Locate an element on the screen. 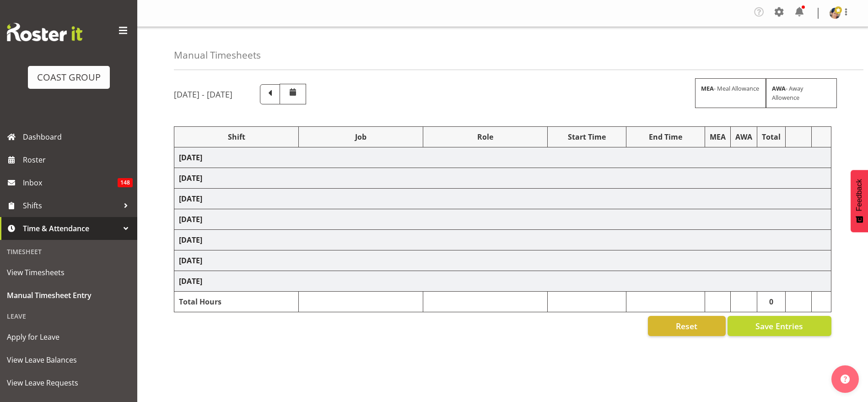  span: View Leave Balances is located at coordinates (69, 360).